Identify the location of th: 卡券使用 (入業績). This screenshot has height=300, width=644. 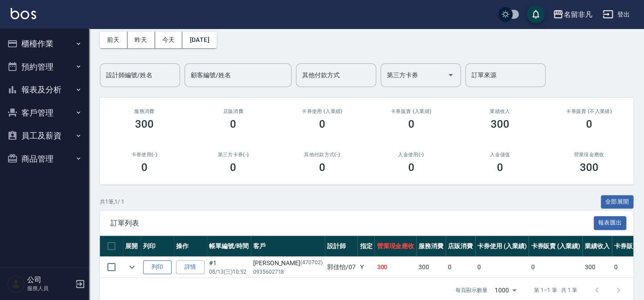
(502, 246).